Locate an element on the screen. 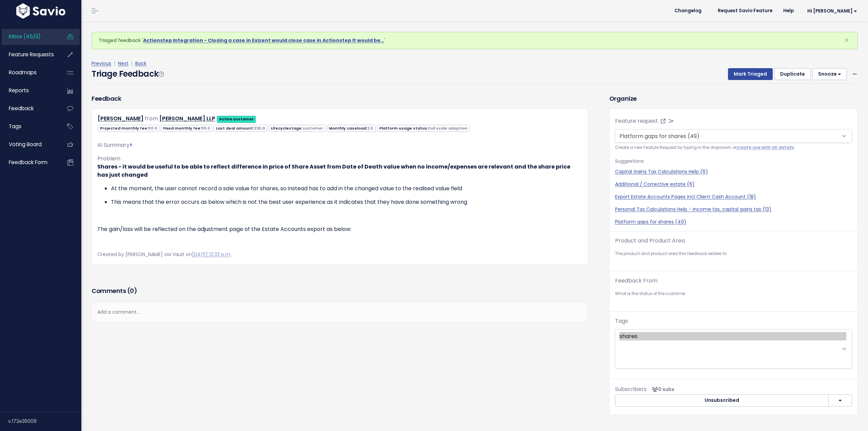 The width and height of the screenshot is (868, 431). a: Personal Tax Calculations Help - Income tax, capital gains tax (13) is located at coordinates (734, 209).